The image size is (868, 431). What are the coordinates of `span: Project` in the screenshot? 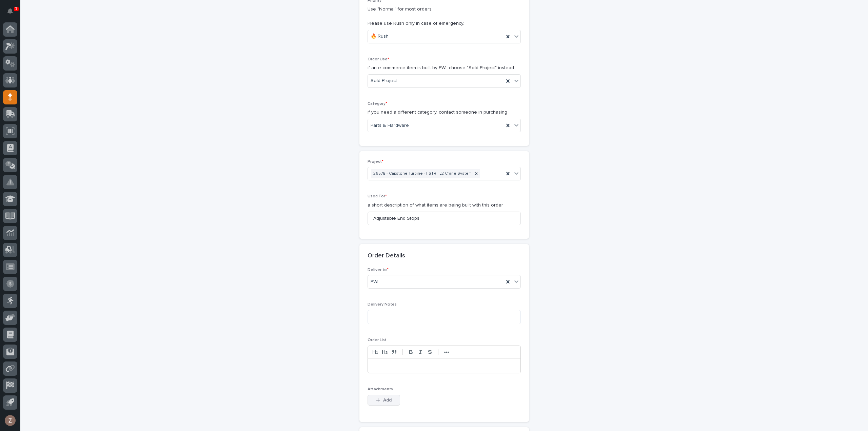 It's located at (375, 162).